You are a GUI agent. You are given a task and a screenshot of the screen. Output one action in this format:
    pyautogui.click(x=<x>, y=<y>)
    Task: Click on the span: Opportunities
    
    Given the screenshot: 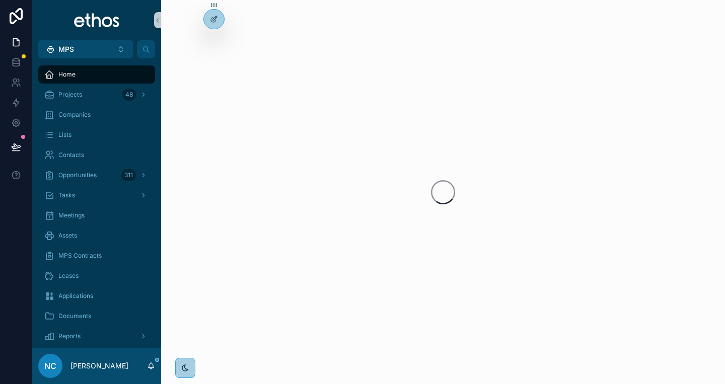 What is the action you would take?
    pyautogui.click(x=78, y=175)
    